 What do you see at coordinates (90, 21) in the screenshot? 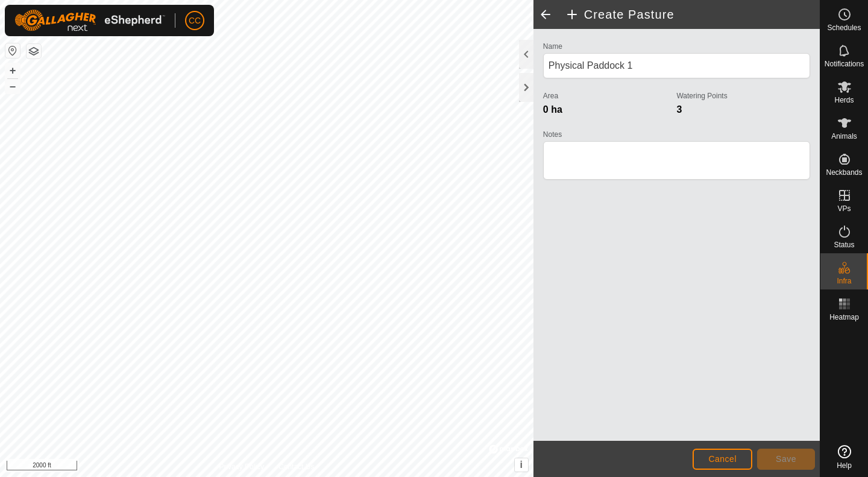
I see `img: Gallagher Logo` at bounding box center [90, 21].